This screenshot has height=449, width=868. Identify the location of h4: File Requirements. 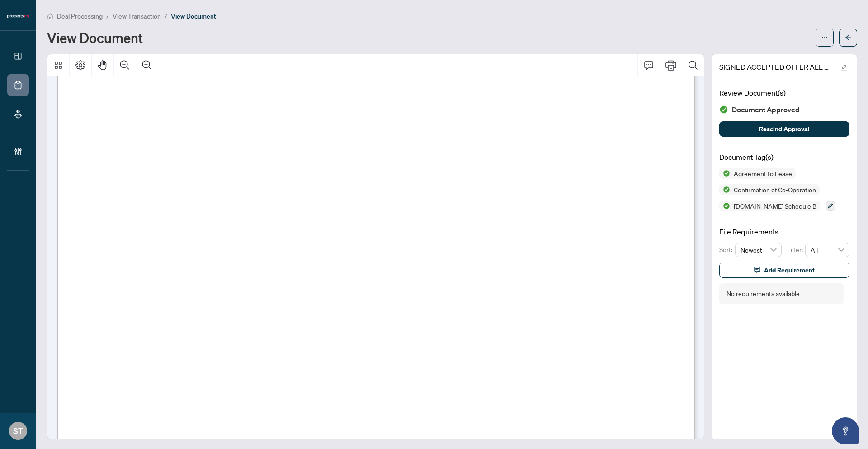
(785, 232).